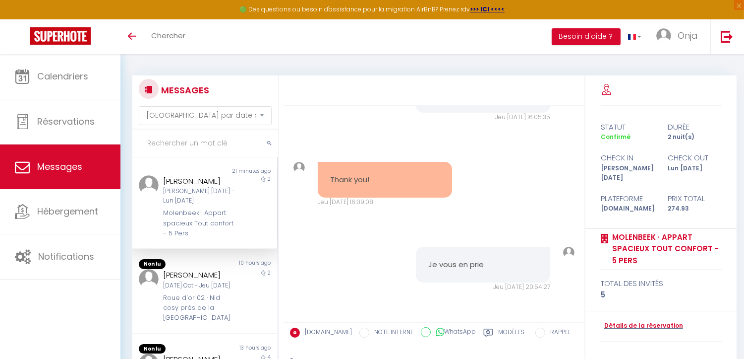  I want to click on strong: >>> ICI <<<<, so click(487, 9).